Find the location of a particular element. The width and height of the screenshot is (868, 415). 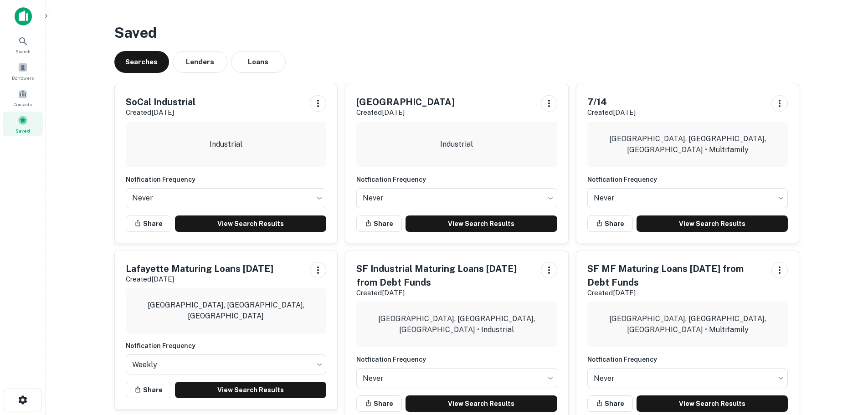

h5: 7/14 is located at coordinates (611, 102).